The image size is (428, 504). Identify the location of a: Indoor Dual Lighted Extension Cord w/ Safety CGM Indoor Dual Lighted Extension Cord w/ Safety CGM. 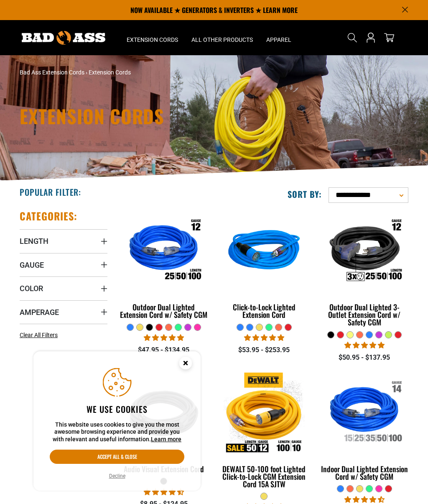
(365, 428).